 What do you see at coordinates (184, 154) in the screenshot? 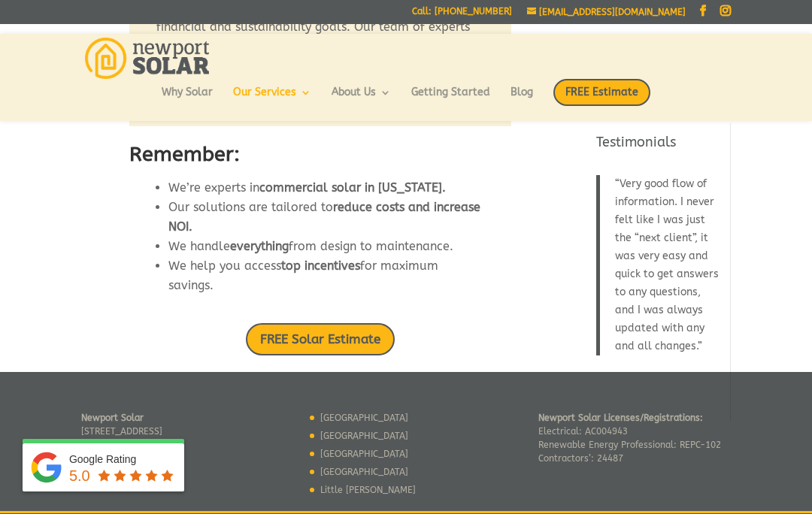
I see `b: Remember:` at bounding box center [184, 154].